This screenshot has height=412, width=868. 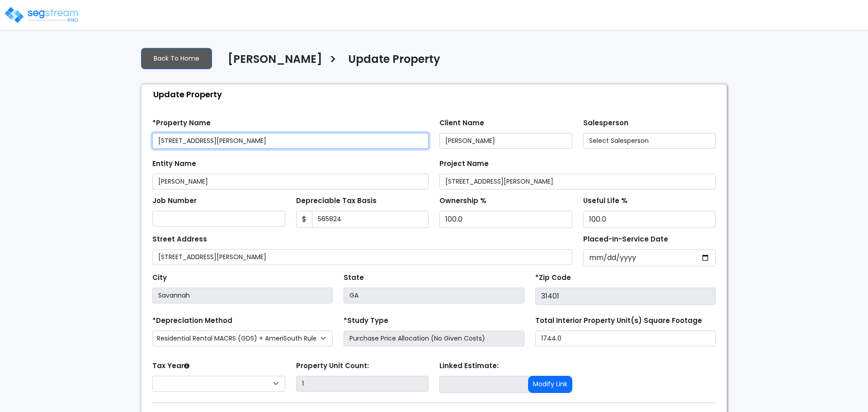 I want to click on input: Project Name, so click(x=577, y=181).